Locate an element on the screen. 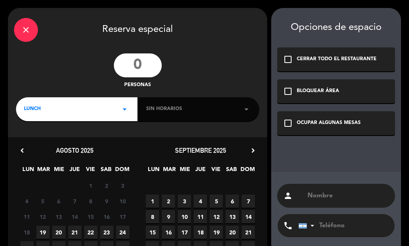 The width and height of the screenshot is (409, 246). span: Sin horarios is located at coordinates (164, 109).